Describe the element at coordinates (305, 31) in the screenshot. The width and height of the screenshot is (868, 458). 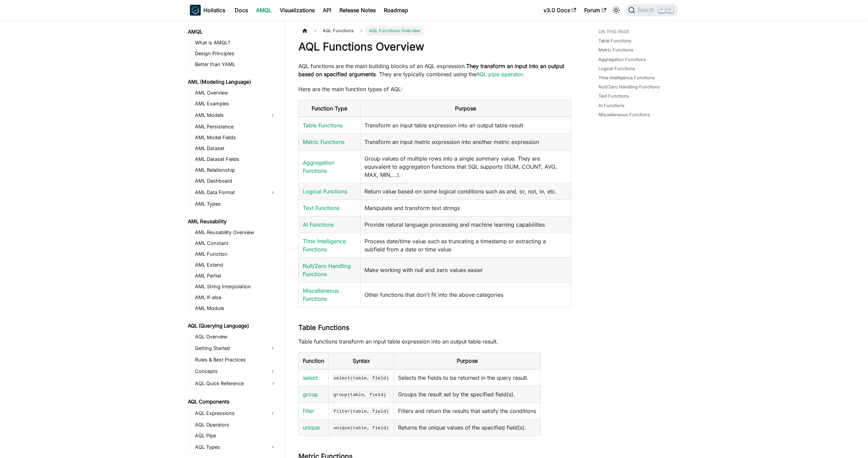
I see `a: Home page` at that location.